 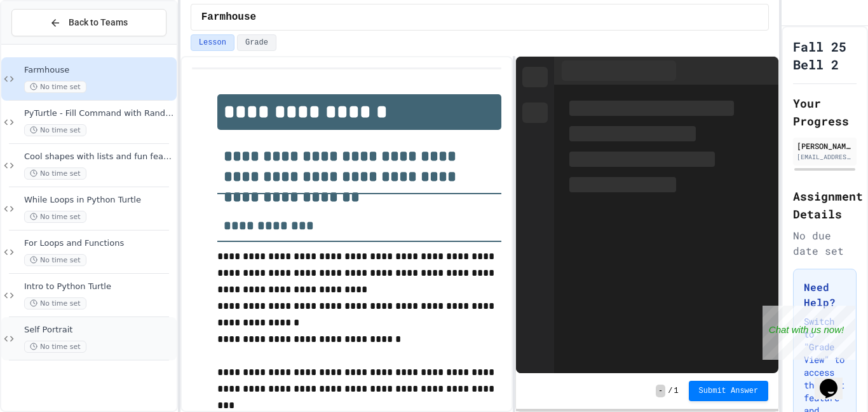 I want to click on span: 1, so click(x=675, y=390).